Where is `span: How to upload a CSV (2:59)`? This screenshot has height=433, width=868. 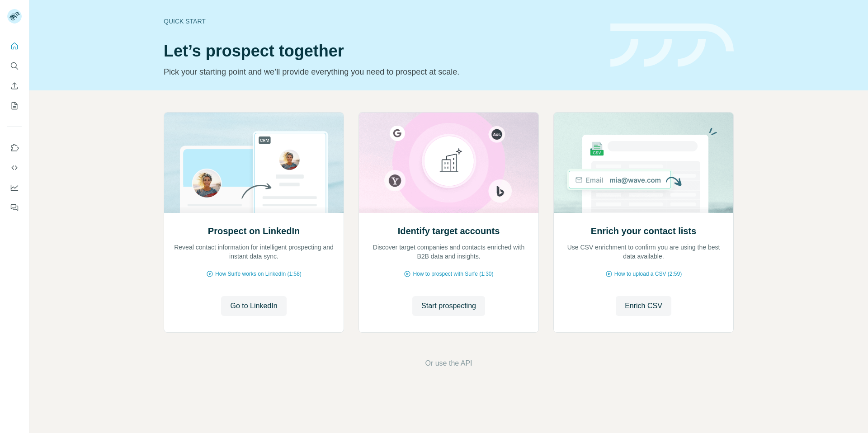 span: How to upload a CSV (2:59) is located at coordinates (647, 274).